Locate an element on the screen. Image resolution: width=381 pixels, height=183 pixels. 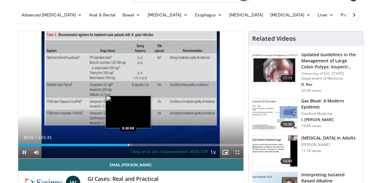
img: 11950cd4-d248-4755-8b98-ec337be04c84.150x105_q85_crop-smart_upscale.jpg is located at coordinates (275, 151).